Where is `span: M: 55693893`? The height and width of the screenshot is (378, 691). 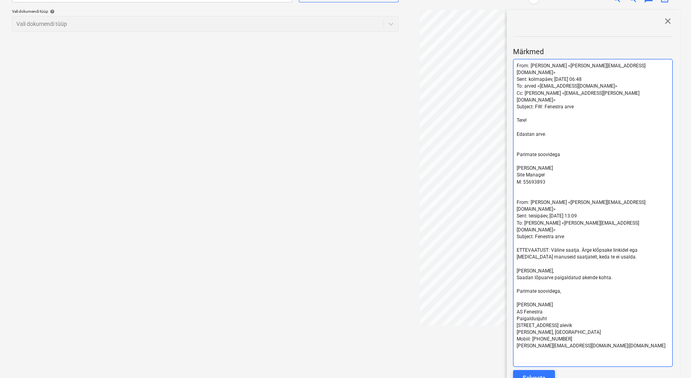 span: M: 55693893 is located at coordinates (531, 182).